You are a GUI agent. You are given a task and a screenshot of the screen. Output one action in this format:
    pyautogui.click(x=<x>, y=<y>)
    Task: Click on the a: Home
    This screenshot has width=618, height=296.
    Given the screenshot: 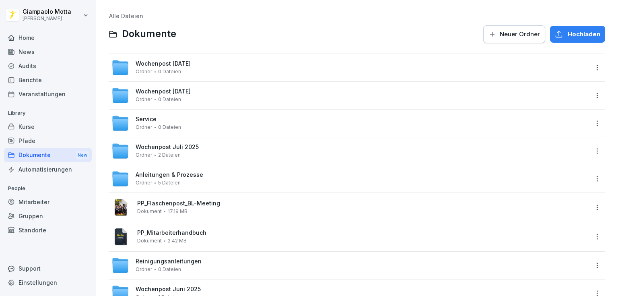 What is the action you would take?
    pyautogui.click(x=48, y=37)
    